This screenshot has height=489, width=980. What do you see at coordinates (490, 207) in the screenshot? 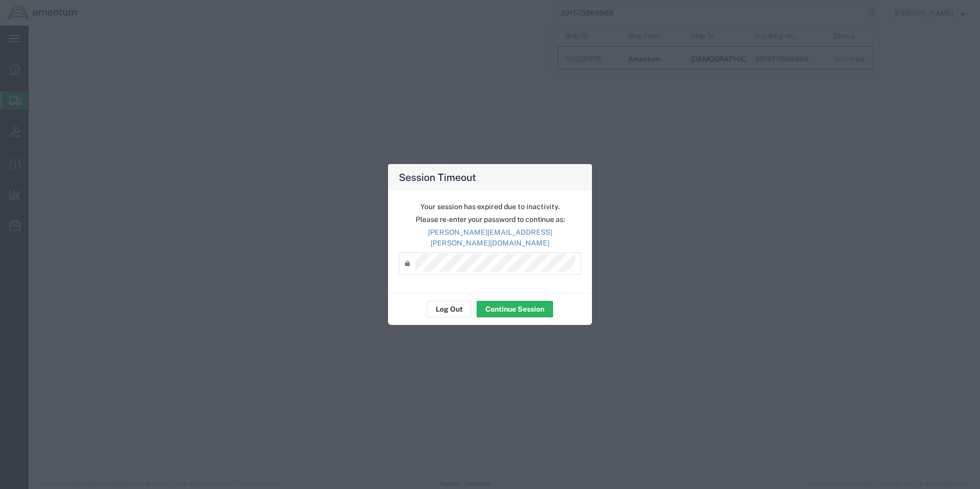
I see `p: Your session has expired due to inactivity.` at bounding box center [490, 207].